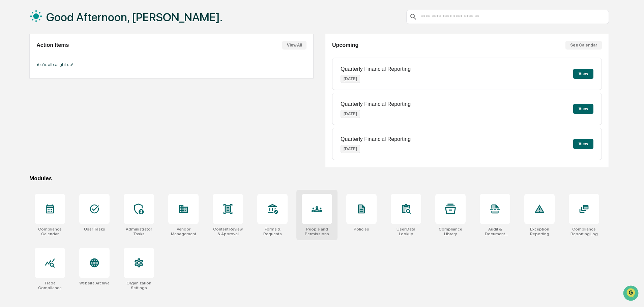 The image size is (644, 307). What do you see at coordinates (584, 231) in the screenshot?
I see `div: Compliance Reporting Log` at bounding box center [584, 231].